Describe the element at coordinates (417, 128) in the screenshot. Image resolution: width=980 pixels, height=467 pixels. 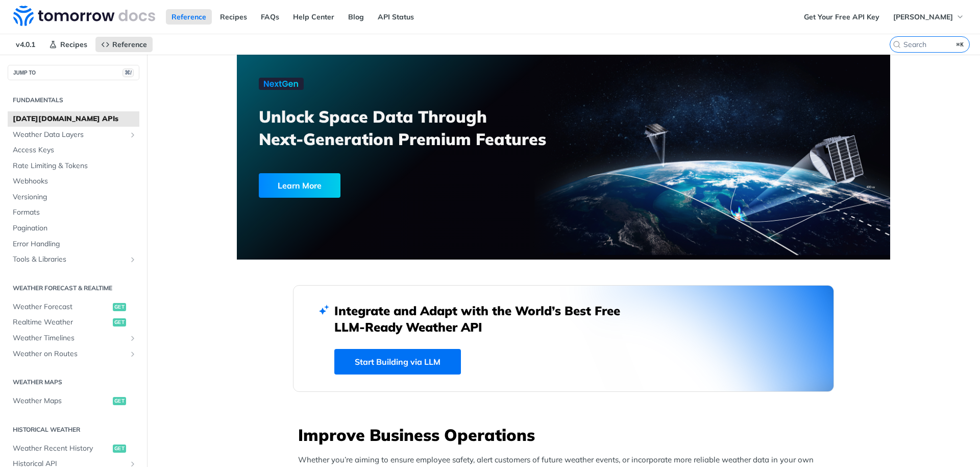
I see `h3: Unlock Space Data Through Next-Generation Premium Features` at that location.